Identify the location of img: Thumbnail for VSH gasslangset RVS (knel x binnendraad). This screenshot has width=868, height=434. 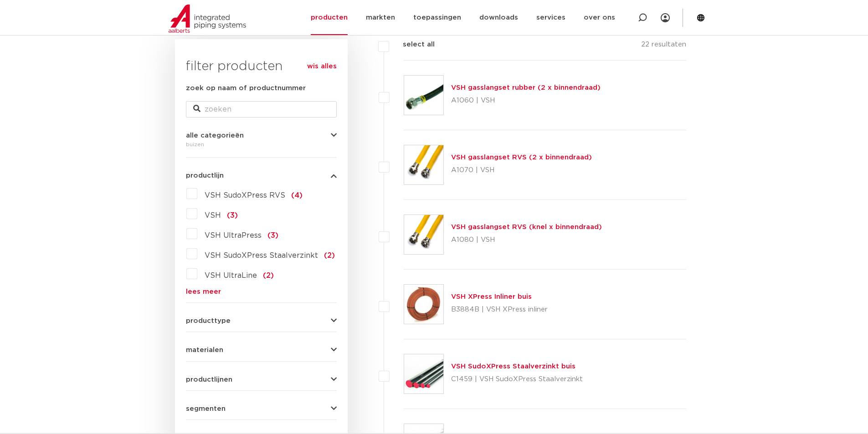
(424, 234).